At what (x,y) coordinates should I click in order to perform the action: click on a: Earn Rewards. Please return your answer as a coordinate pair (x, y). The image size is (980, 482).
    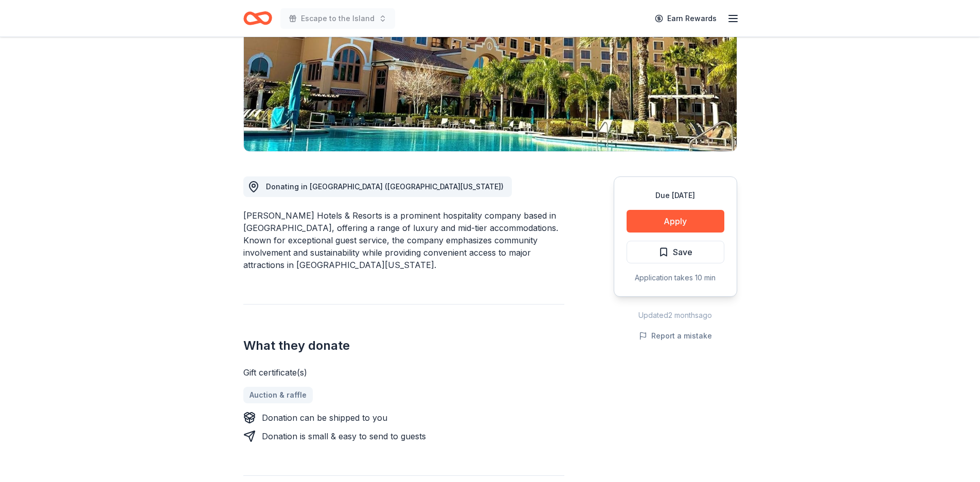
    Looking at the image, I should click on (686, 18).